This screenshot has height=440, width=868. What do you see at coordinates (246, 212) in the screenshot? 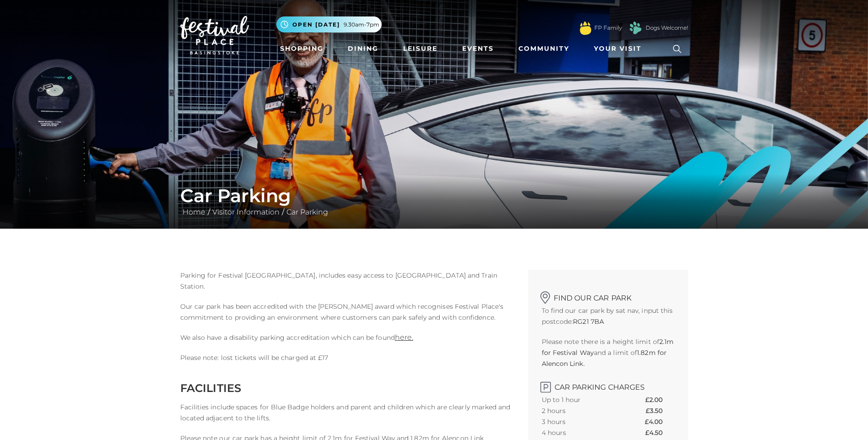
I see `a: Visitor Information` at bounding box center [246, 212].